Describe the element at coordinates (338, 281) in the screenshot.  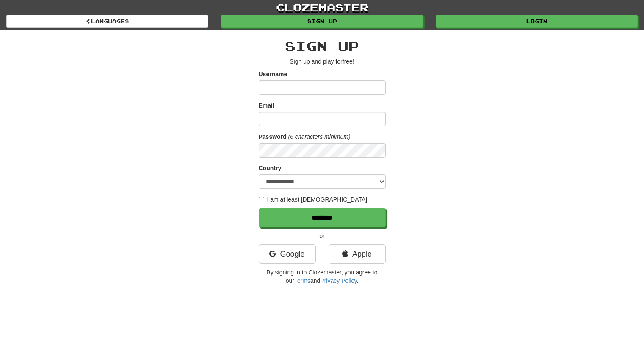
I see `a: Privacy Policy` at that location.